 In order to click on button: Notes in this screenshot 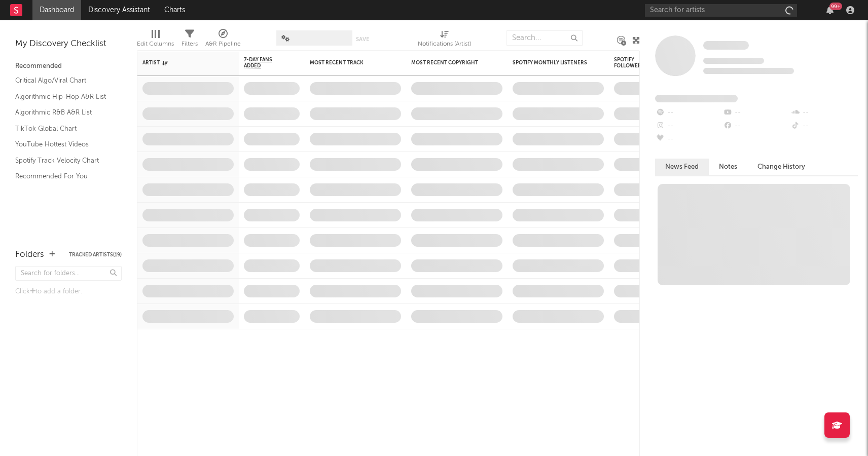, I will do `click(729, 167)`.